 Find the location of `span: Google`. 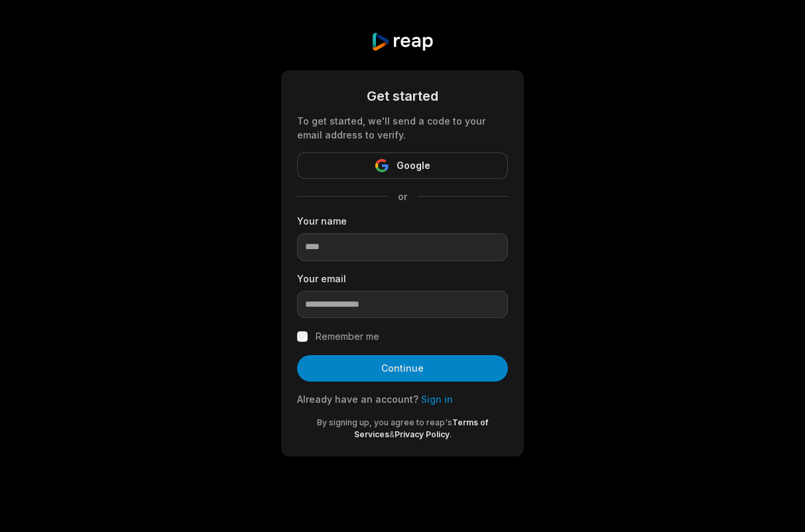

span: Google is located at coordinates (414, 165).